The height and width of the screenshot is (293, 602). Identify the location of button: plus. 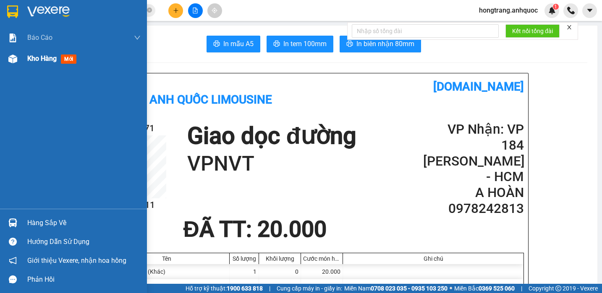
(175, 10).